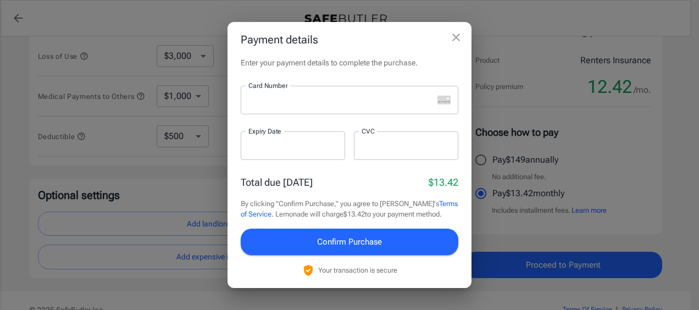 The width and height of the screenshot is (699, 310). I want to click on label: Expiry Date, so click(265, 131).